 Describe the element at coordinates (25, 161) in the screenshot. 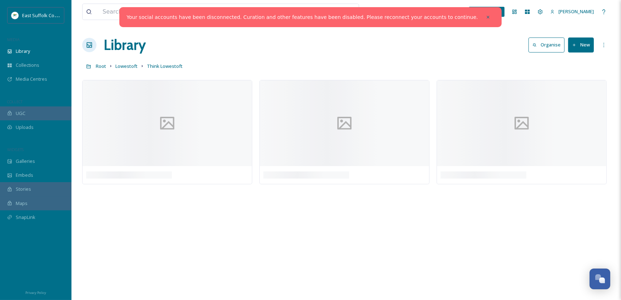

I see `span: Galleries` at that location.